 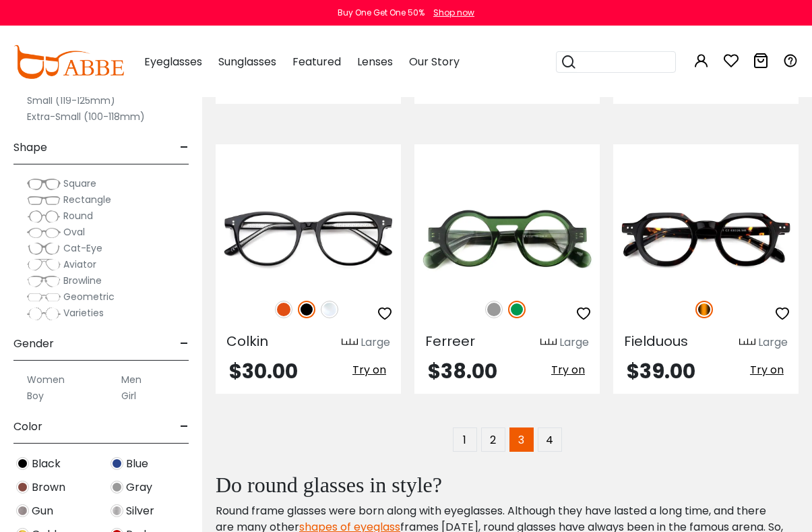 What do you see at coordinates (71, 101) in the screenshot?
I see `label: Small (119-125mm)` at bounding box center [71, 101].